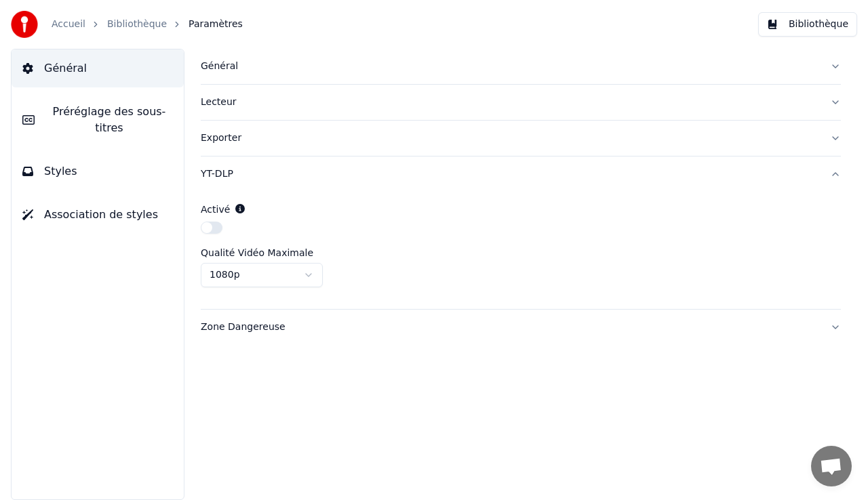 This screenshot has height=500, width=868. Describe the element at coordinates (215, 210) in the screenshot. I see `label: Activé` at that location.